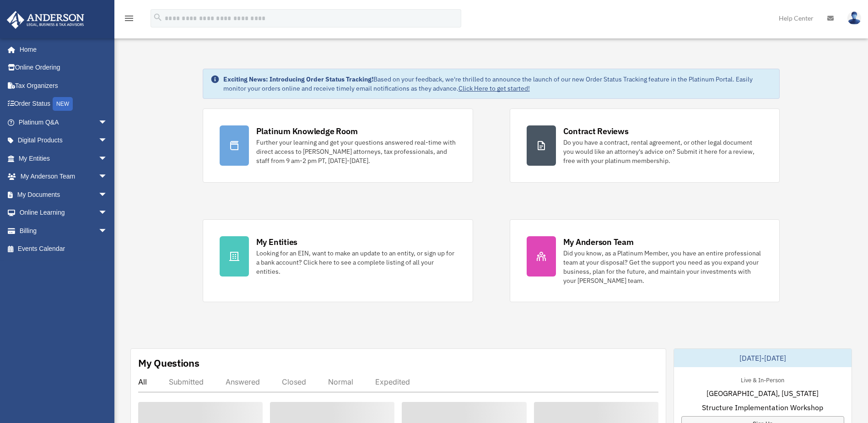 This screenshot has height=423, width=868. What do you see at coordinates (64, 158) in the screenshot?
I see `a: My Entitiesarrow_drop_down` at bounding box center [64, 158].